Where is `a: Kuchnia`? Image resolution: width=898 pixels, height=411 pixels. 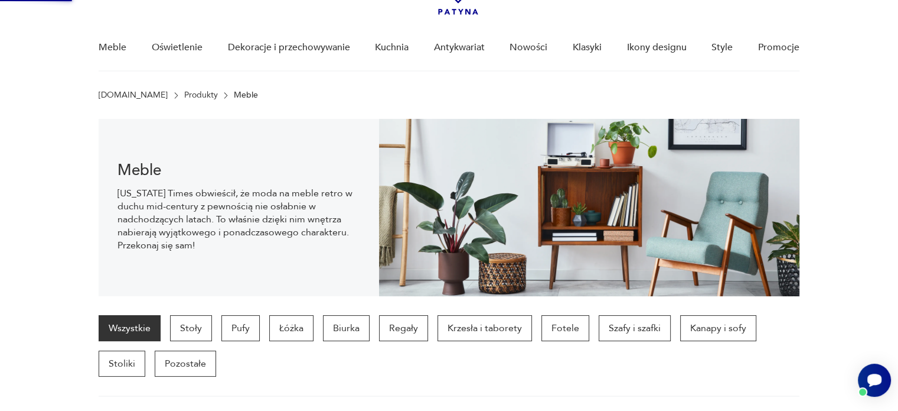
a: Kuchnia is located at coordinates (392, 47).